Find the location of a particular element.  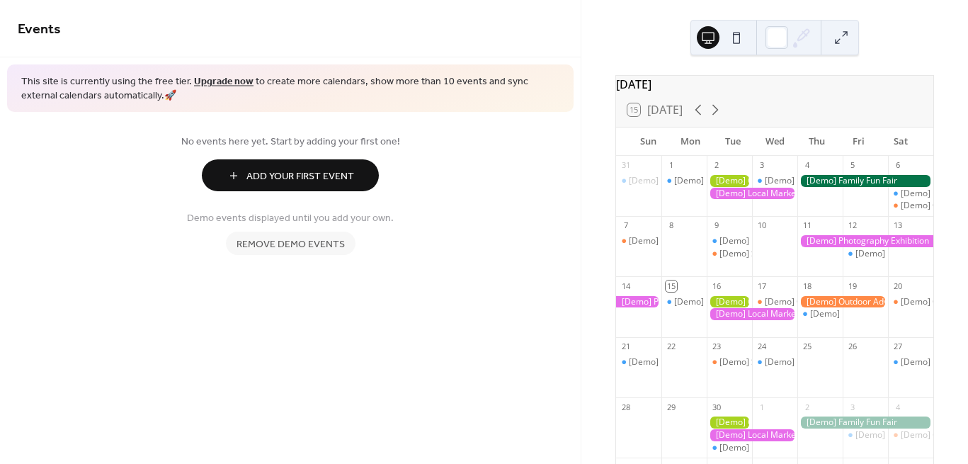

span: Events is located at coordinates (39, 29).